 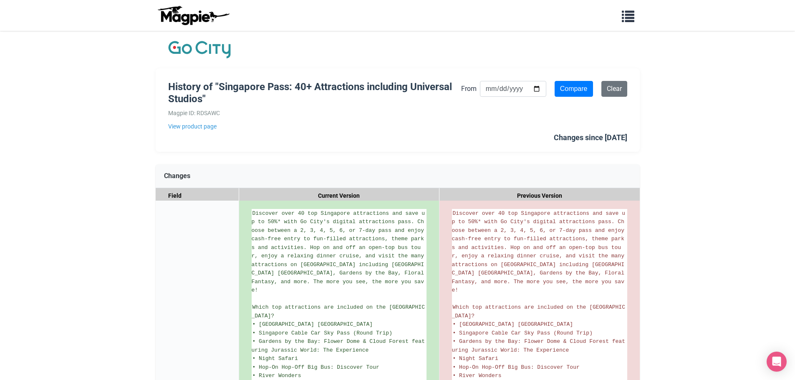 What do you see at coordinates (776, 362) in the screenshot?
I see `div: Open Intercom Messenger` at bounding box center [776, 362].